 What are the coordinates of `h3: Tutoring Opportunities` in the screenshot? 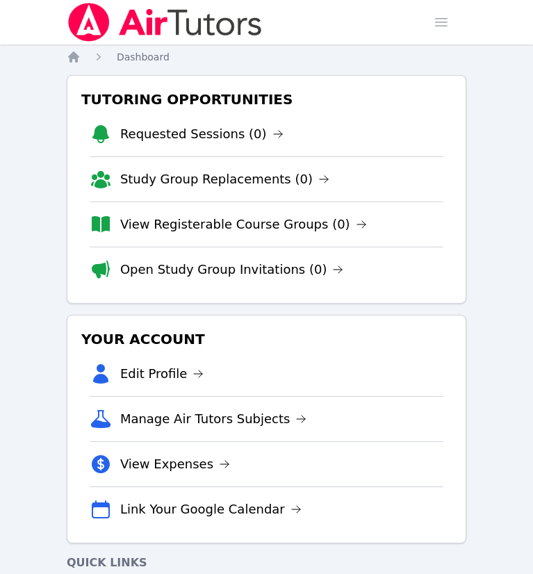 It's located at (266, 99).